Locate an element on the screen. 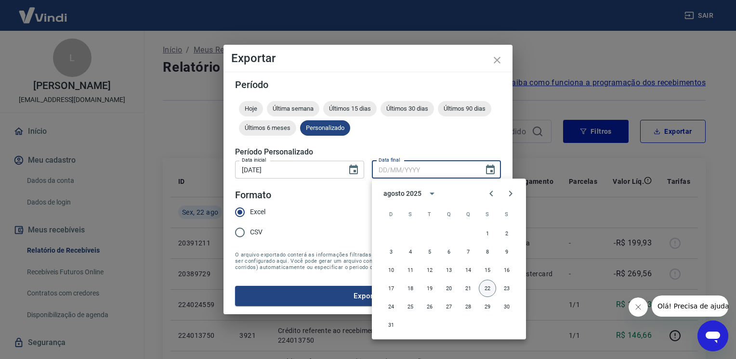  button: calendar view is open, switch to year view is located at coordinates (432, 194).